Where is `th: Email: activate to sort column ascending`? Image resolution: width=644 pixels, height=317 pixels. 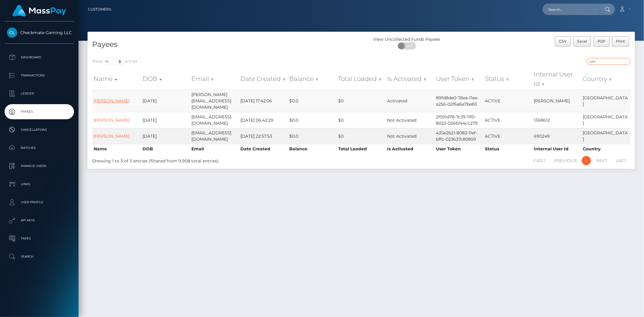 th: Email: activate to sort column ascending is located at coordinates (215, 79).